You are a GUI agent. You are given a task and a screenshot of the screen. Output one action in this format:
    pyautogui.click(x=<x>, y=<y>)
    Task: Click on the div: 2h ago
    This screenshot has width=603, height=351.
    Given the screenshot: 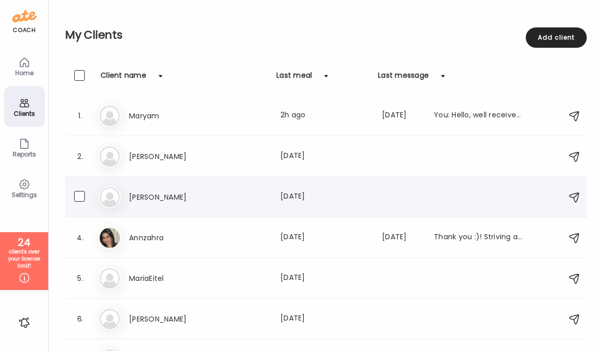 What is the action you would take?
    pyautogui.click(x=325, y=116)
    